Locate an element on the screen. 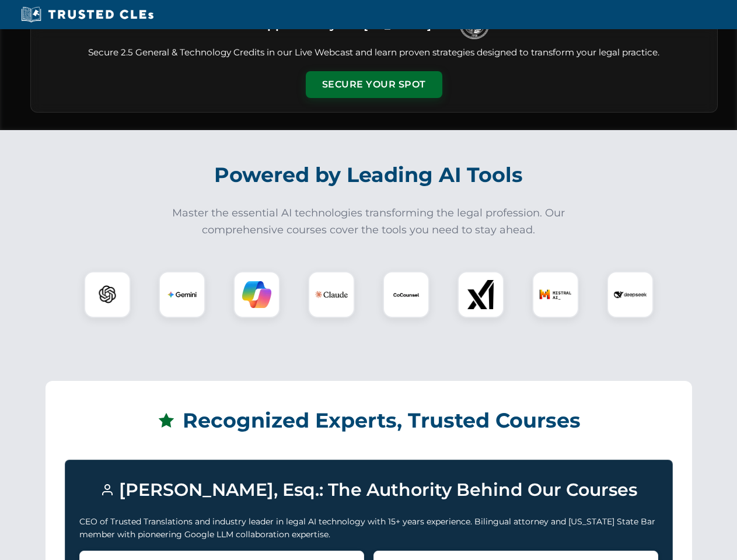 The width and height of the screenshot is (737, 560). h2: Powered by Leading AI Tools is located at coordinates (369, 175).